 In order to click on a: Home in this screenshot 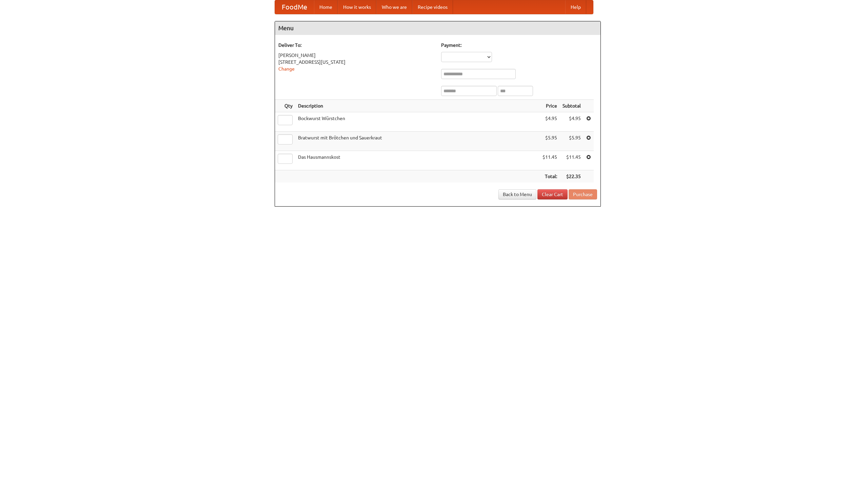, I will do `click(326, 7)`.